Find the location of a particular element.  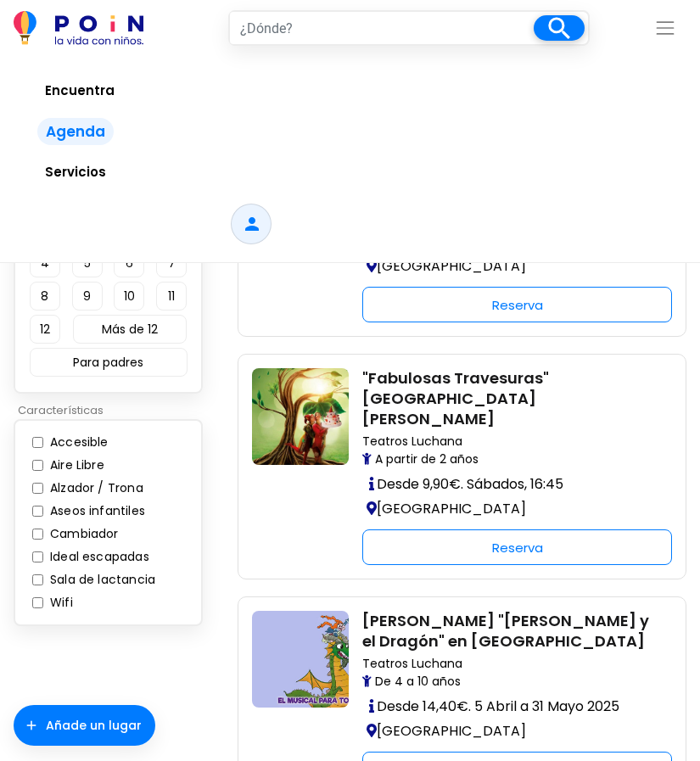

i: search is located at coordinates (559, 28).